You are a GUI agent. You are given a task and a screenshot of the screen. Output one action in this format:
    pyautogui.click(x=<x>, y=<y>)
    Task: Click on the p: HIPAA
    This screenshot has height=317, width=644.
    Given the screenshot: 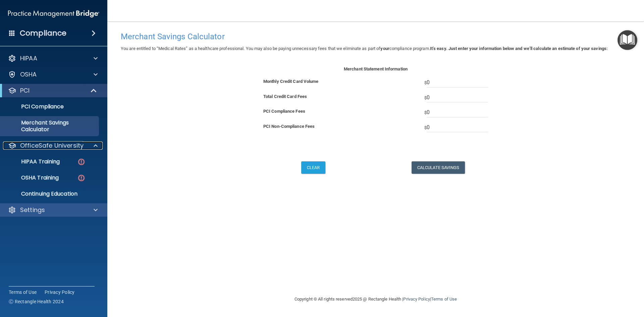 What is the action you would take?
    pyautogui.click(x=29, y=58)
    